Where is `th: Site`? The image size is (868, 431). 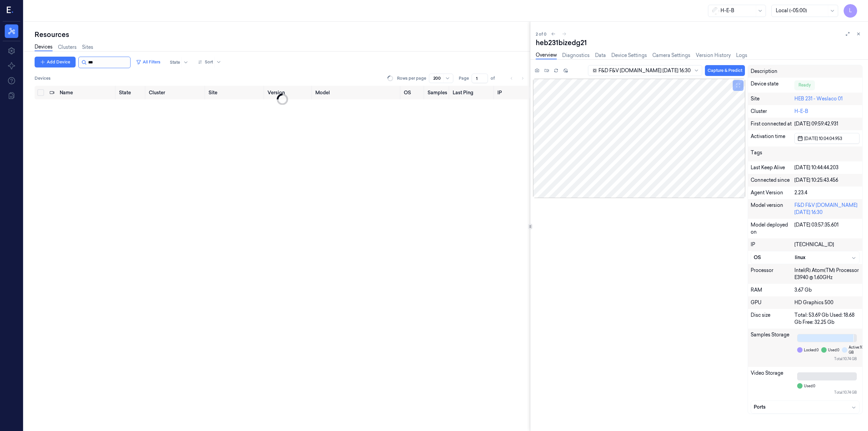 th: Site is located at coordinates (235, 92).